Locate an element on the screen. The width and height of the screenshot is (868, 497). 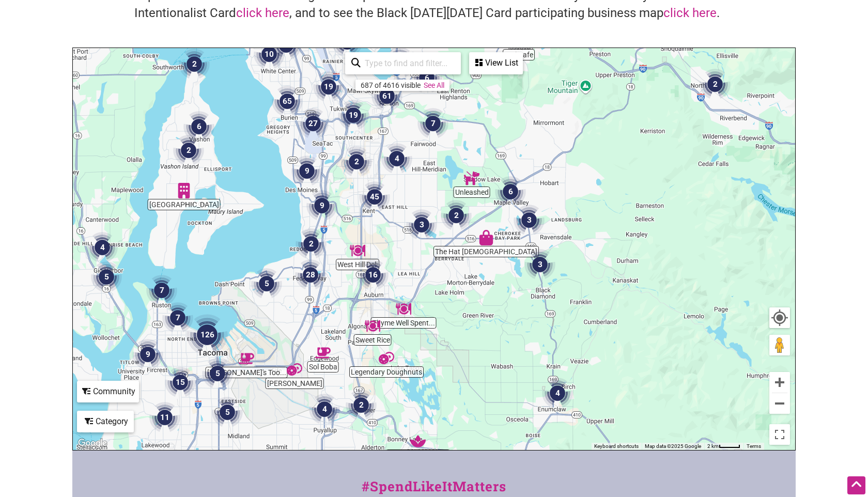
img: Google is located at coordinates (93, 443).